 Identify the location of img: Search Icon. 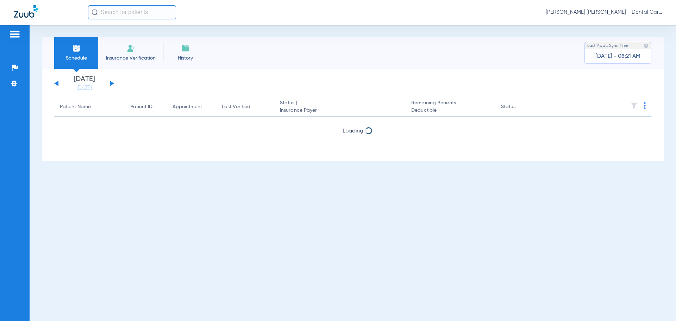
(95, 12).